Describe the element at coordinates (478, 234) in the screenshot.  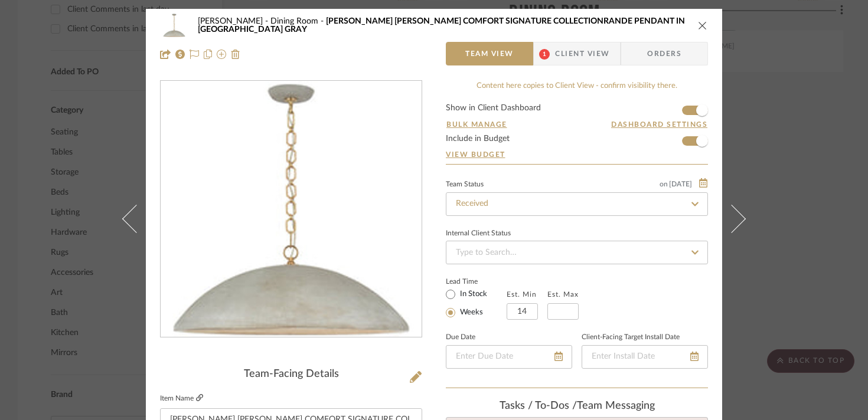
I see `div: Internal Client Status` at that location.